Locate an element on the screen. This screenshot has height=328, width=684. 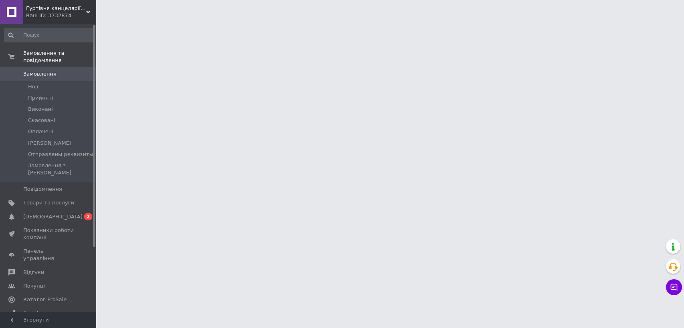
span: Показники роботи компанії is located at coordinates (48, 234).